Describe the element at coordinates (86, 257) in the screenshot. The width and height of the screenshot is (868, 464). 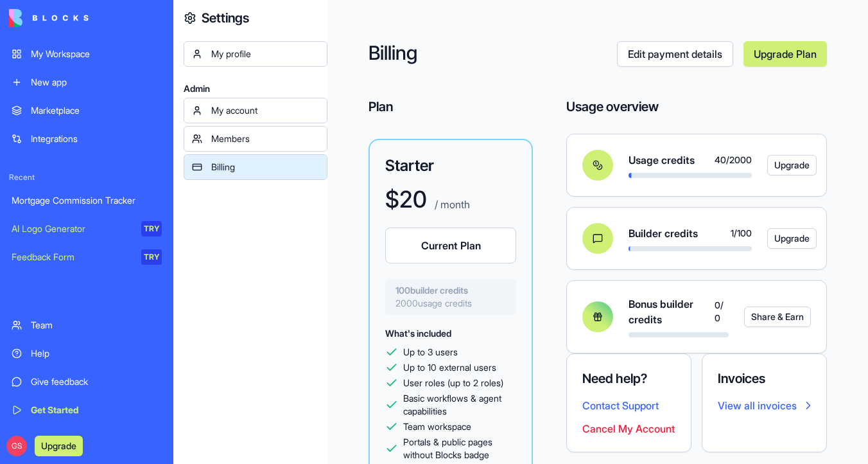
I see `a: Feedback FormTRY` at that location.